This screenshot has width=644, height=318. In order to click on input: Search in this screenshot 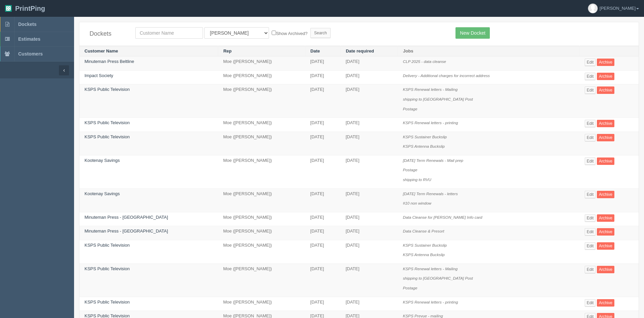, I will do `click(321, 33)`.